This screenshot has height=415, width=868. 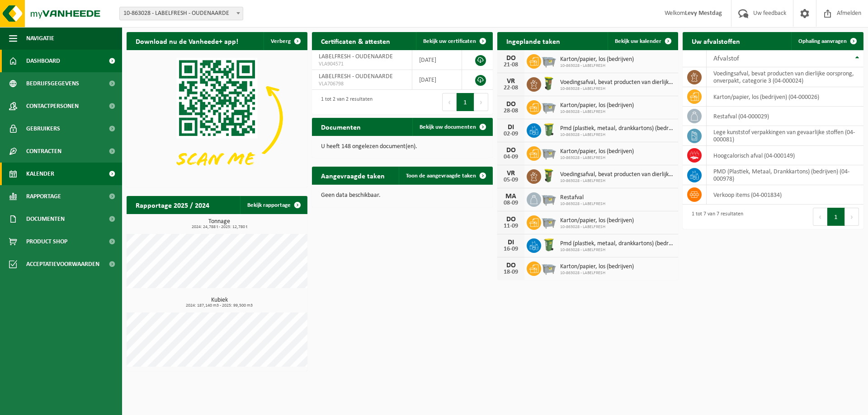 What do you see at coordinates (785, 155) in the screenshot?
I see `td: hoogcalorisch afval (04-000149)` at bounding box center [785, 155].